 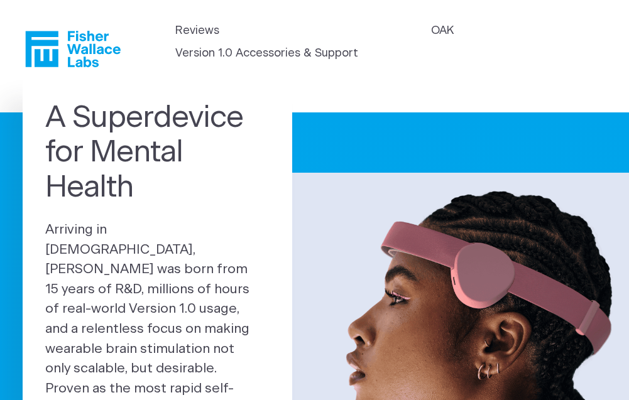 What do you see at coordinates (267, 53) in the screenshot?
I see `a: Version 1.0 Accessories & Support` at bounding box center [267, 53].